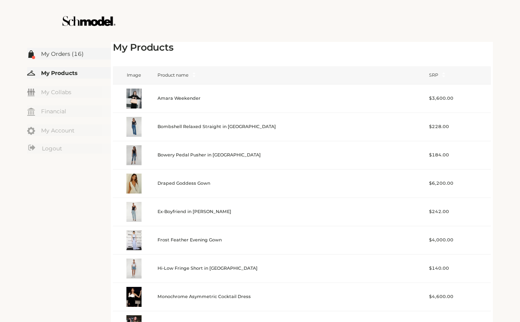 This screenshot has height=322, width=520. Describe the element at coordinates (458, 98) in the screenshot. I see `td: $3,600.00` at that location.